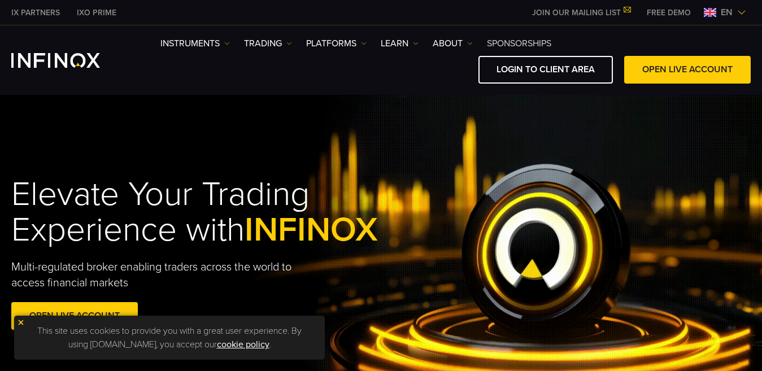 This screenshot has height=371, width=762. Describe the element at coordinates (168, 275) in the screenshot. I see `p: Multi-regulated broker enabling traders across the world to access financial markets` at that location.